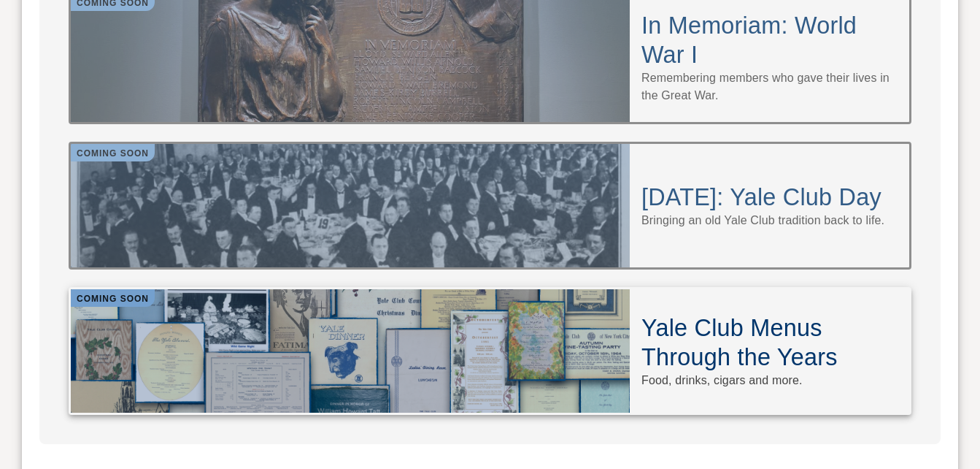  What do you see at coordinates (769, 381) in the screenshot?
I see `p: Food, drinks, cigars and more.` at bounding box center [769, 381].